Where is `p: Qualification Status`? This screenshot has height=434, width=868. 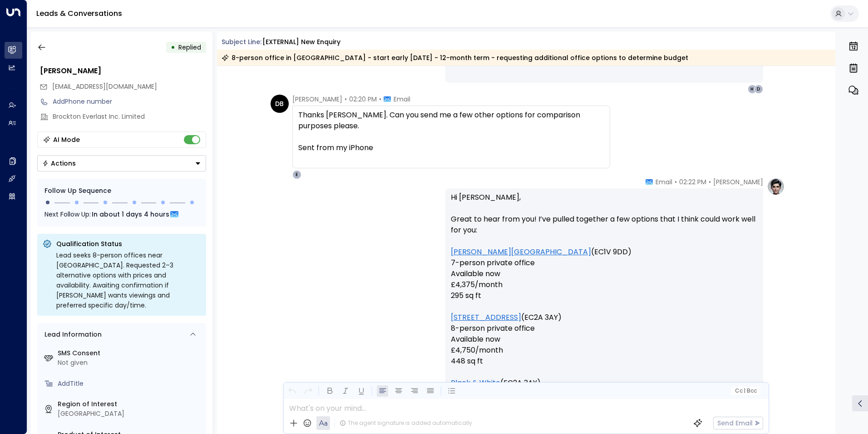 p: Qualification Status is located at coordinates (128, 244).